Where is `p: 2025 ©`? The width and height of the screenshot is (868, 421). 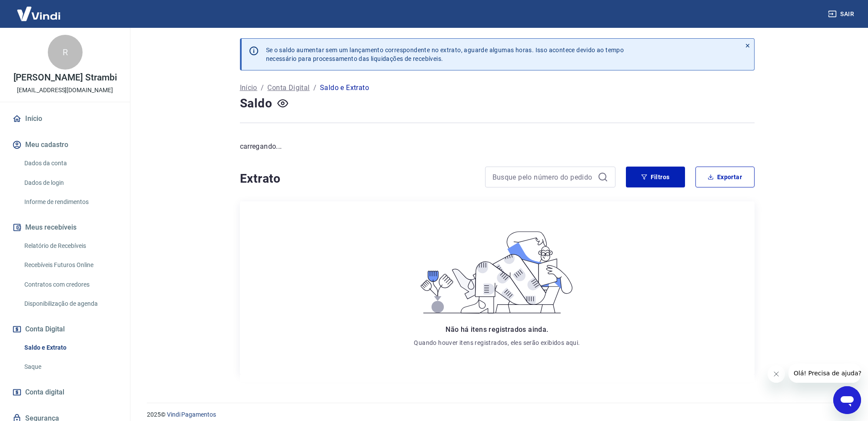 p: 2025 © is located at coordinates (497, 414).